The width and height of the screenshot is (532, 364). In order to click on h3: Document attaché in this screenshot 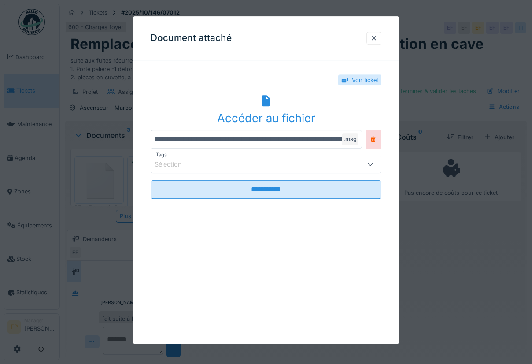, I will do `click(191, 38)`.